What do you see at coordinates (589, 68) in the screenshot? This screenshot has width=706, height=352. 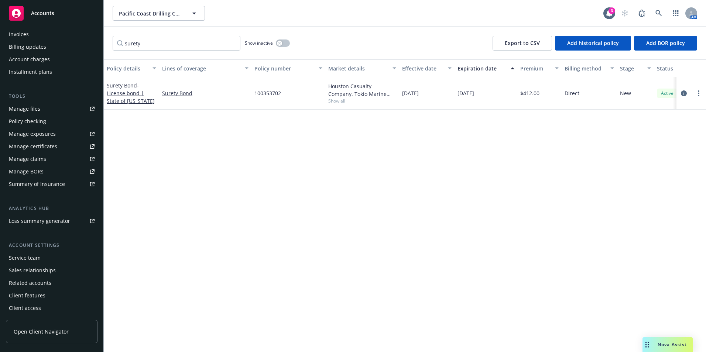 I see `button: Billing method` at bounding box center [589, 68].